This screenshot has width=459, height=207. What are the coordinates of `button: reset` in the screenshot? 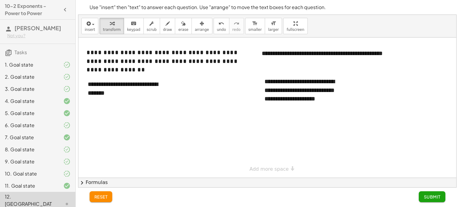 It's located at (101, 197).